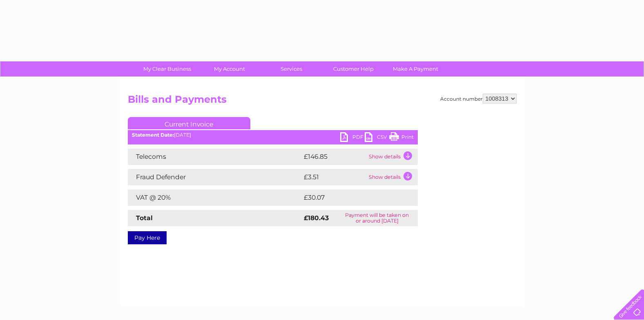 The image size is (644, 320). I want to click on td: £146.85, so click(335, 156).